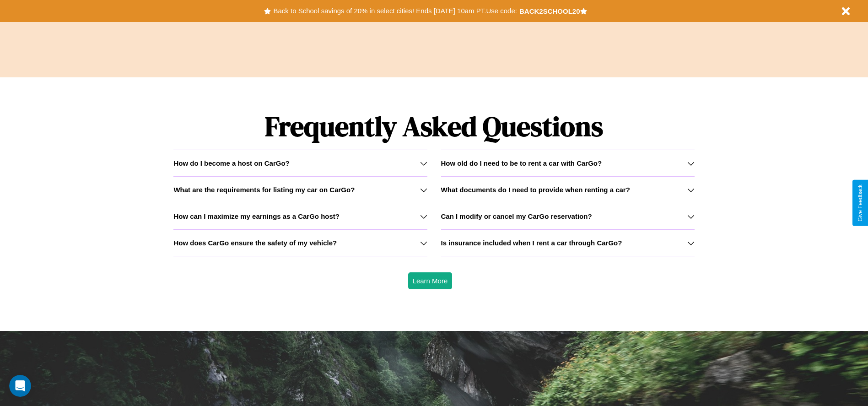  I want to click on button: Learn More, so click(430, 280).